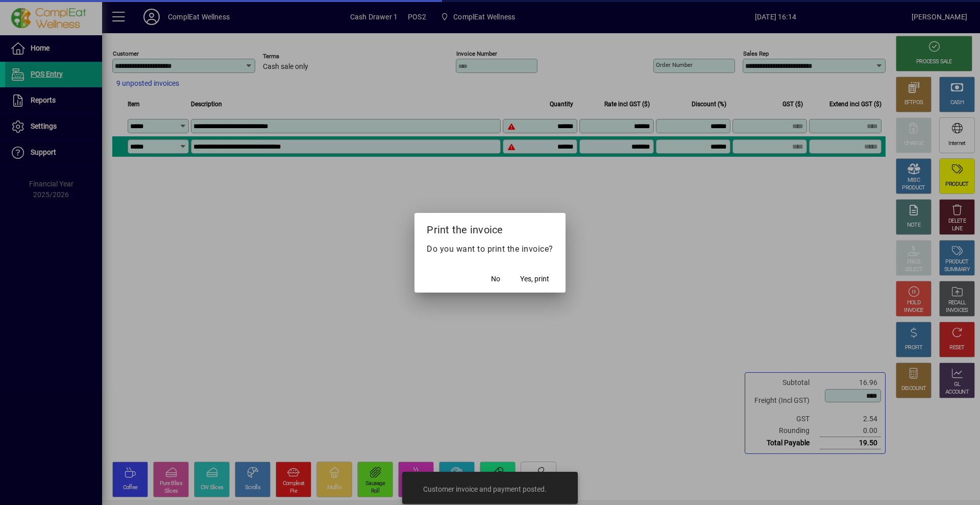  Describe the element at coordinates (535, 278) in the screenshot. I see `span: Yes, print` at that location.